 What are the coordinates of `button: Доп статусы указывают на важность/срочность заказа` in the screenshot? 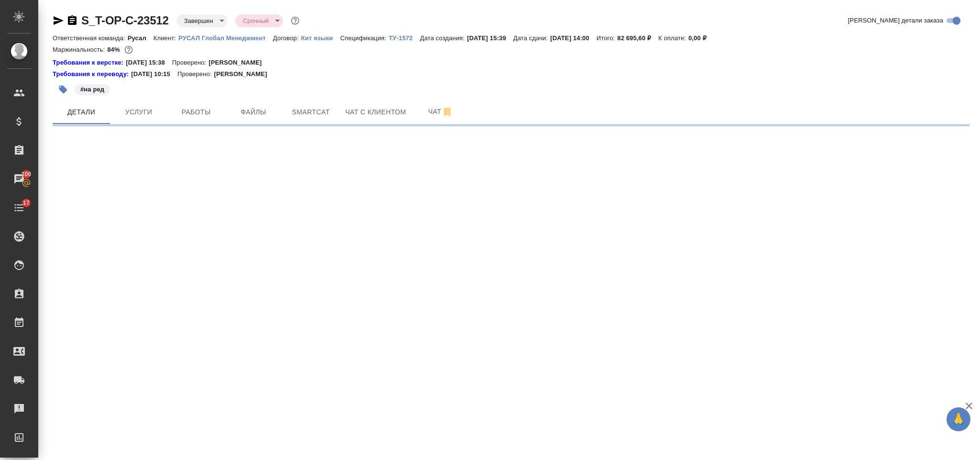 It's located at (295, 21).